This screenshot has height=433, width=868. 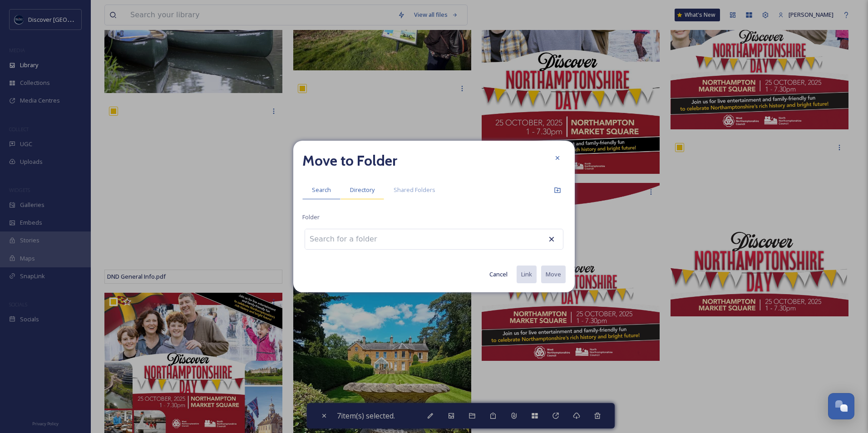 What do you see at coordinates (350, 161) in the screenshot?
I see `h2: Move to Folder` at bounding box center [350, 161].